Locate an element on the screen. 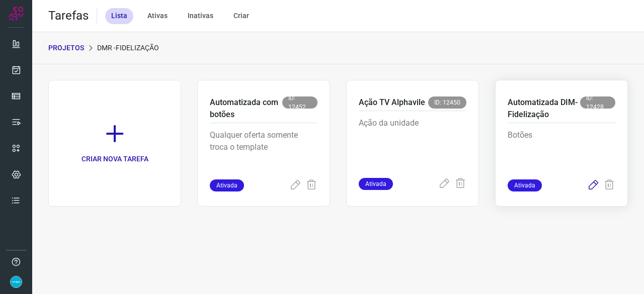 The height and width of the screenshot is (294, 644). p: Automatizada com botões is located at coordinates (246, 108).